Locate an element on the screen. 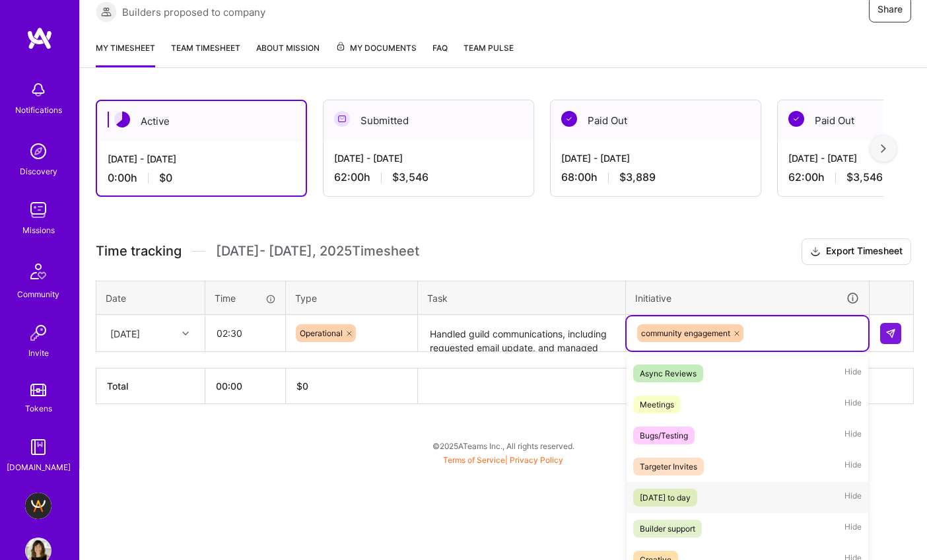 The height and width of the screenshot is (560, 927). div: Submitted is located at coordinates (428, 120).